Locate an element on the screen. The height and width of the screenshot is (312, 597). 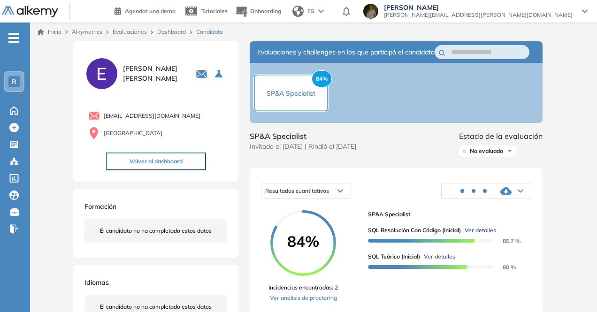
span: No evaluado is located at coordinates (486, 151).